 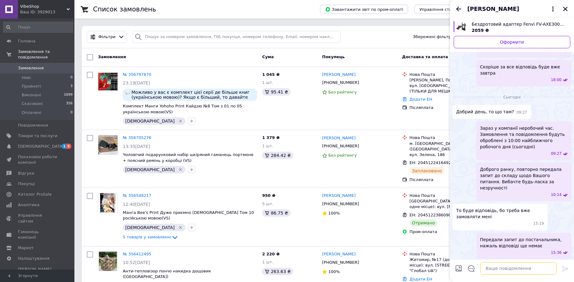 What do you see at coordinates (46, 55) in the screenshot?
I see `span: Замовлення та повідомлення` at bounding box center [46, 55].